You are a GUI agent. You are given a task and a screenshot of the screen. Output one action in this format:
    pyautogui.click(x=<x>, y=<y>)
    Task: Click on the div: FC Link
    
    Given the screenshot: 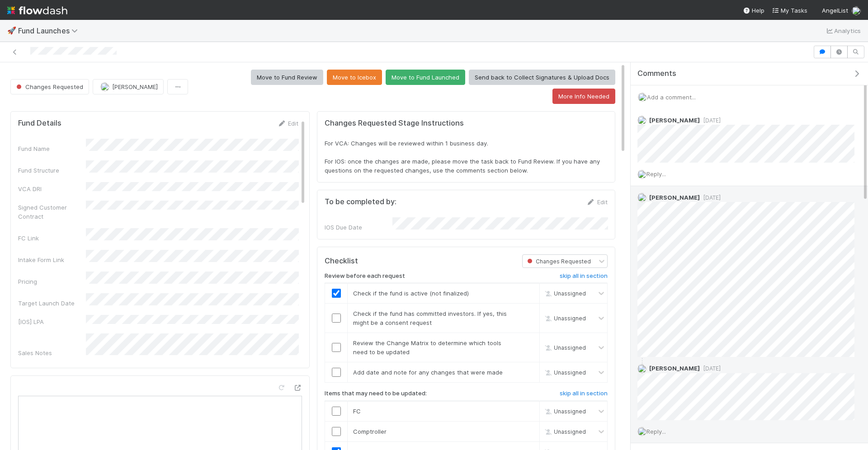 What is the action you would take?
    pyautogui.click(x=52, y=239)
    